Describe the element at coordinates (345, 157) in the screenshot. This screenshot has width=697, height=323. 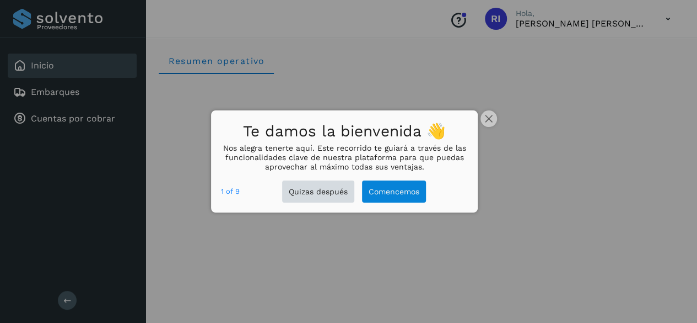
I see `p: Nos alegra tenerte aquí. Este recorrido te guiará a través de las funcionalidades clave de nuestr...` at that location.